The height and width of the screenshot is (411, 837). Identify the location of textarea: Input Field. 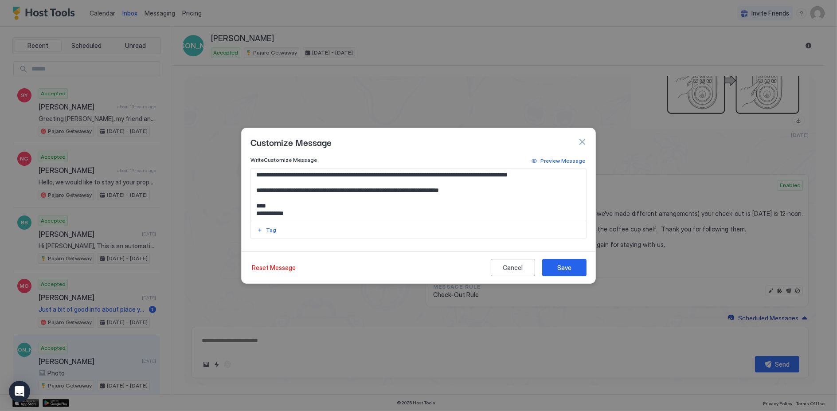
(418, 195).